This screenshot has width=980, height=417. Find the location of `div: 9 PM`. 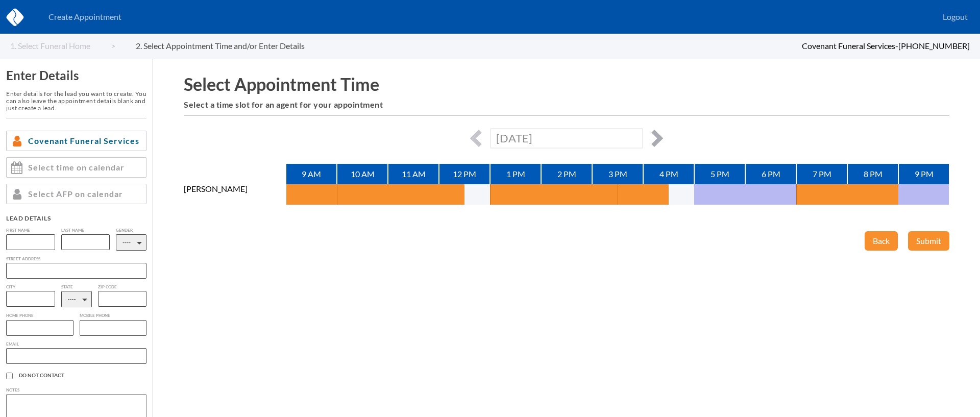

div: 9 PM is located at coordinates (924, 174).